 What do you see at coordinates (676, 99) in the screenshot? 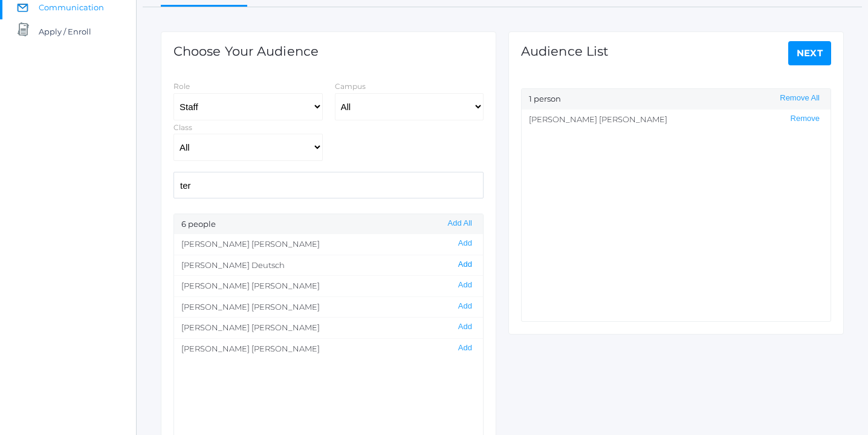
I see `div: 1 person` at bounding box center [676, 99].